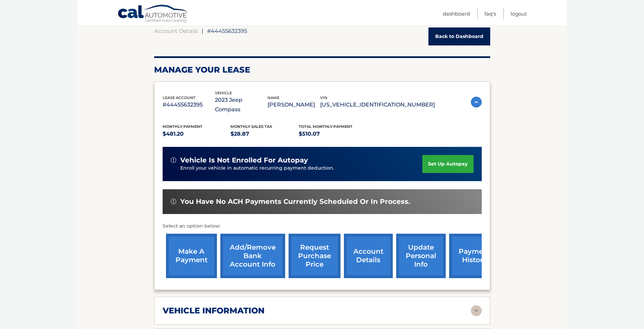  What do you see at coordinates (188, 105) in the screenshot?
I see `p: #44455632395` at bounding box center [188, 105].